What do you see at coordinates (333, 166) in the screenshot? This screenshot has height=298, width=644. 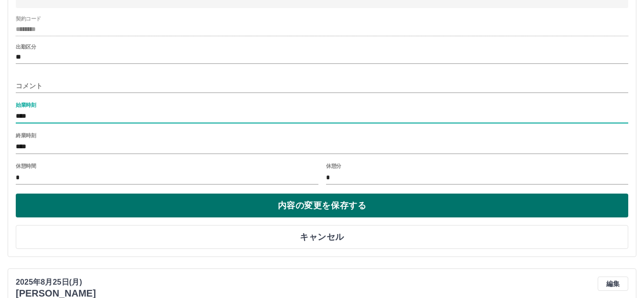 I see `label: 休憩分` at bounding box center [333, 166].